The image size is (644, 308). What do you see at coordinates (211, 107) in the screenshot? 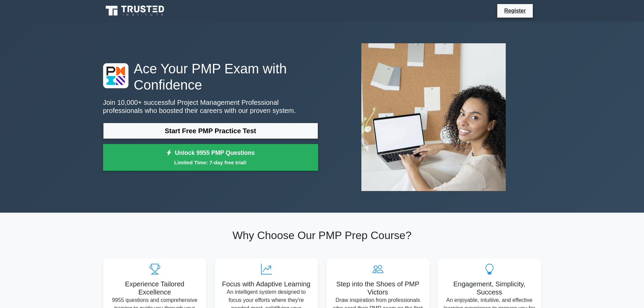
I see `p: Join 10,000+ successful Project Management Professional professionals who boosted their careers w...` at bounding box center [211, 107].